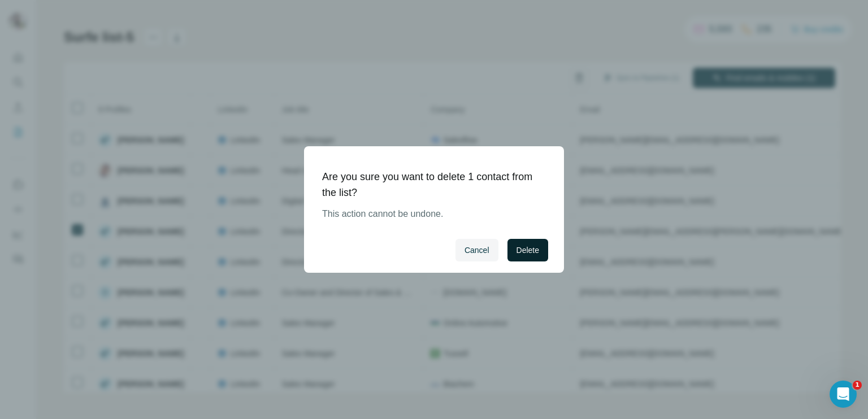 This screenshot has height=419, width=868. Describe the element at coordinates (430, 184) in the screenshot. I see `h1: Are you sure you want to delete 1 contact from the list?` at that location.